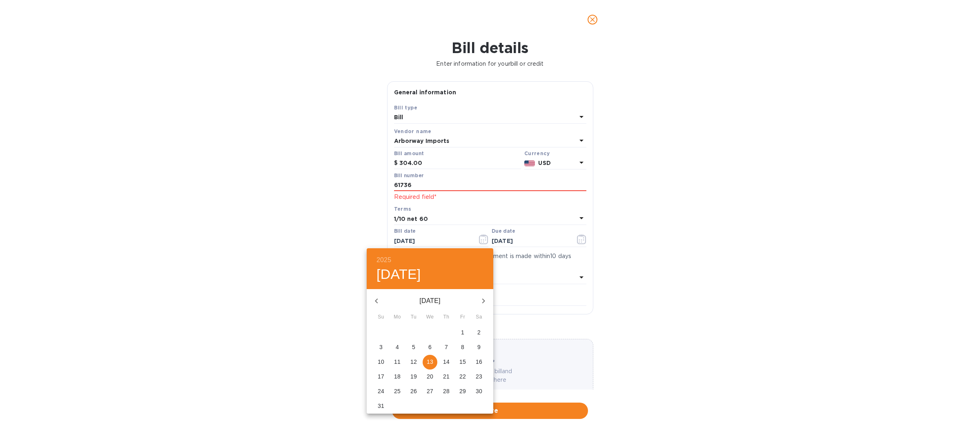 The width and height of the screenshot is (980, 432). What do you see at coordinates (479, 333) in the screenshot?
I see `button: 2` at bounding box center [479, 333].